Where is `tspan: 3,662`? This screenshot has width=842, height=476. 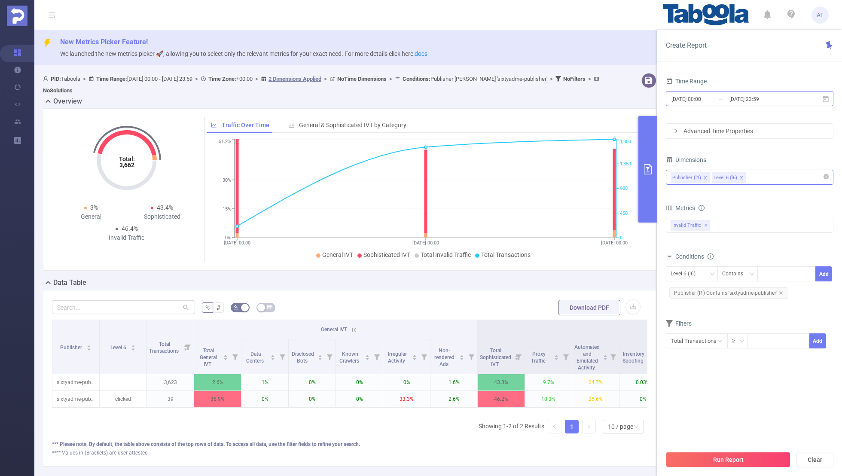 tspan: 3,662 is located at coordinates (126, 165).